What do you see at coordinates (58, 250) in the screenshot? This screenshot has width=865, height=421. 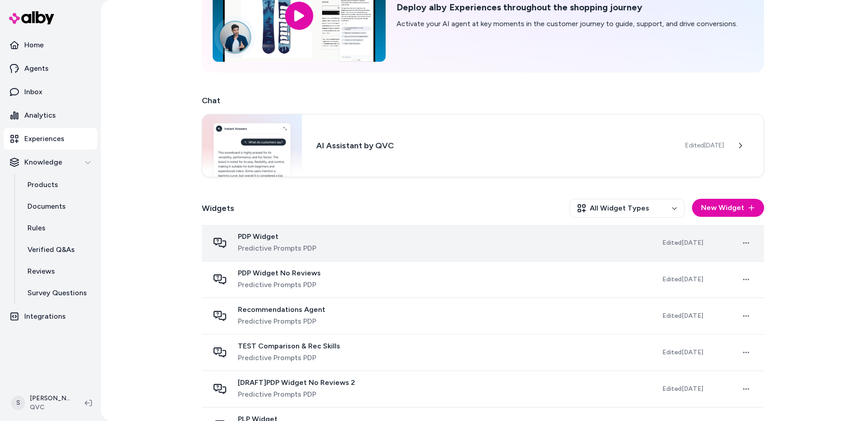 I see `a: Verified Q&As` at bounding box center [58, 250].